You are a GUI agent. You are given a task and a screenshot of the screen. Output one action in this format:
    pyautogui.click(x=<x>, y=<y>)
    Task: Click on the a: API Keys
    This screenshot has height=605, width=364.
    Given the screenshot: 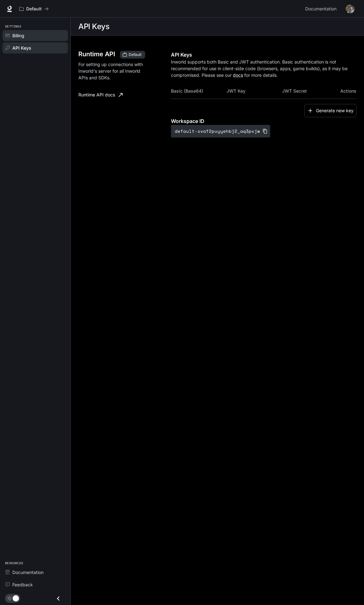 What is the action you would take?
    pyautogui.click(x=35, y=48)
    